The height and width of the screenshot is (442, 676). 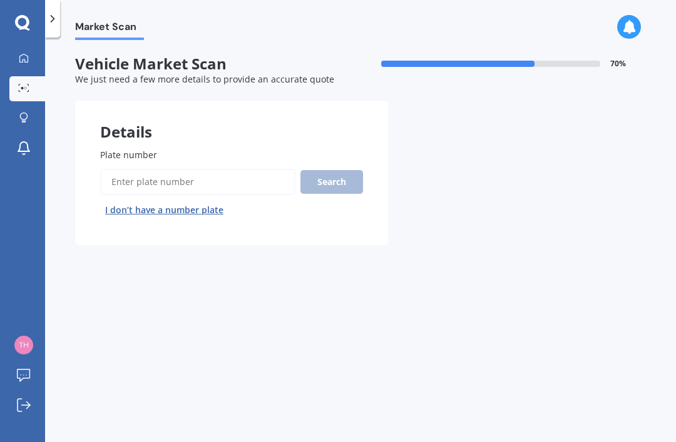 I want to click on span: 70 %, so click(x=618, y=64).